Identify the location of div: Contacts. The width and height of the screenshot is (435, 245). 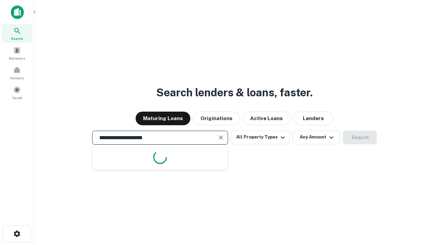
(17, 73).